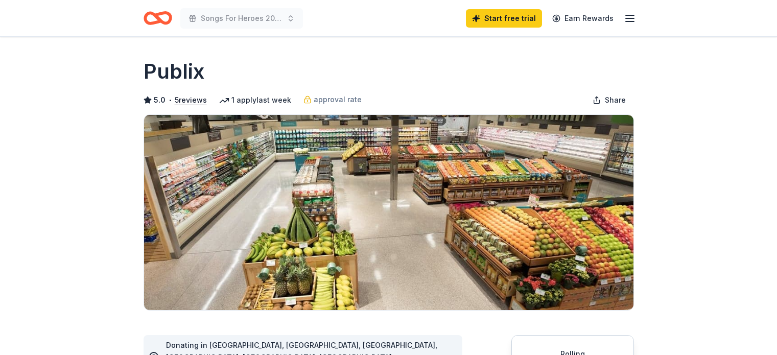  Describe the element at coordinates (583, 18) in the screenshot. I see `a: Earn Rewards` at that location.